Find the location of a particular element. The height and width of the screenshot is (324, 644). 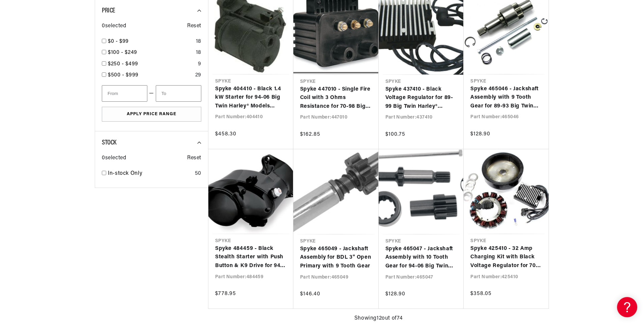

span: Stock is located at coordinates (109, 143).